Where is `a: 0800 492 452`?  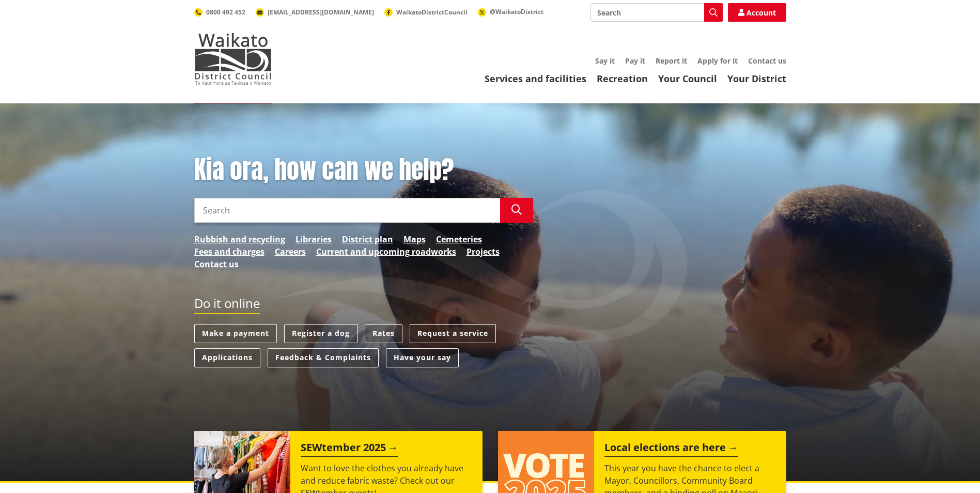 a: 0800 492 452 is located at coordinates (220, 12).